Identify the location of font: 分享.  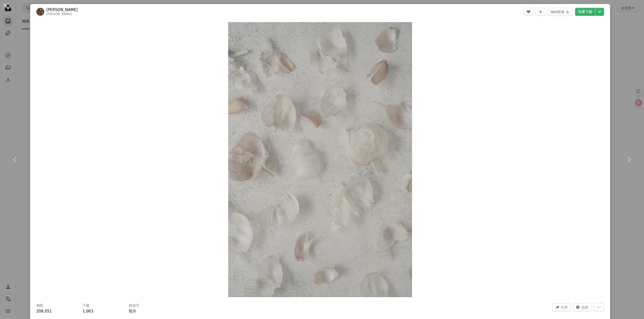
(564, 308).